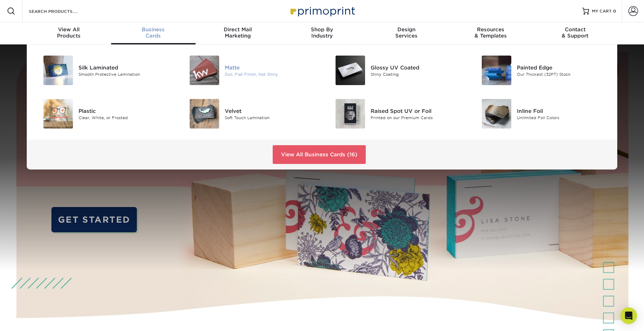 The height and width of the screenshot is (331, 644). Describe the element at coordinates (602, 11) in the screenshot. I see `span: MY CART` at that location.